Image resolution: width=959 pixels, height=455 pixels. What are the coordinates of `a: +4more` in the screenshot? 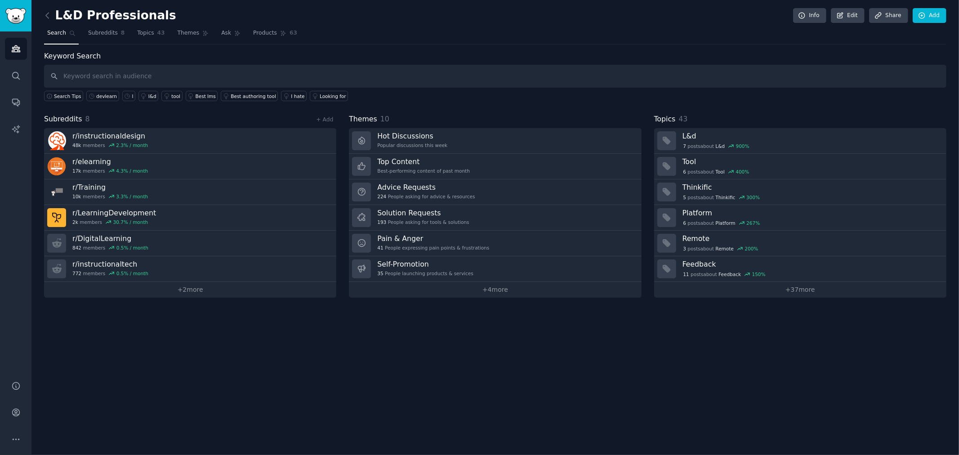 It's located at (495, 290).